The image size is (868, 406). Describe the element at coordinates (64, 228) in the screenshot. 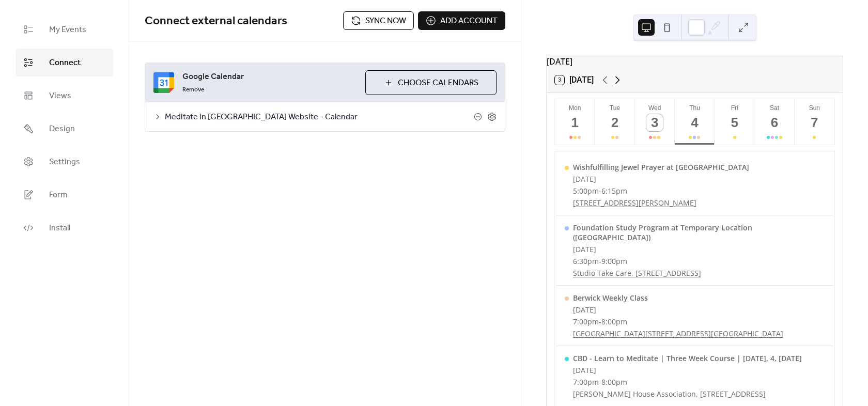

I see `a: Install` at that location.